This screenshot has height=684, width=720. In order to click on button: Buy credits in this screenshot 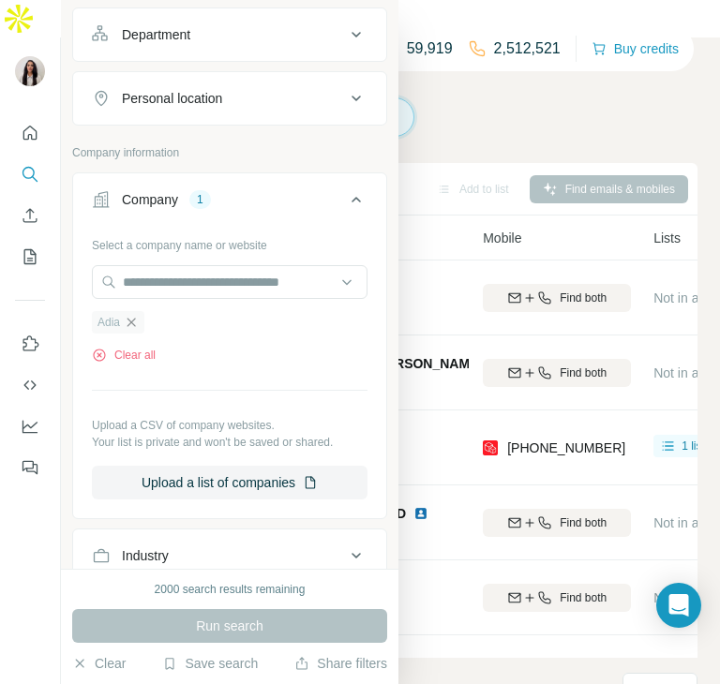, I will do `click(634, 49)`.